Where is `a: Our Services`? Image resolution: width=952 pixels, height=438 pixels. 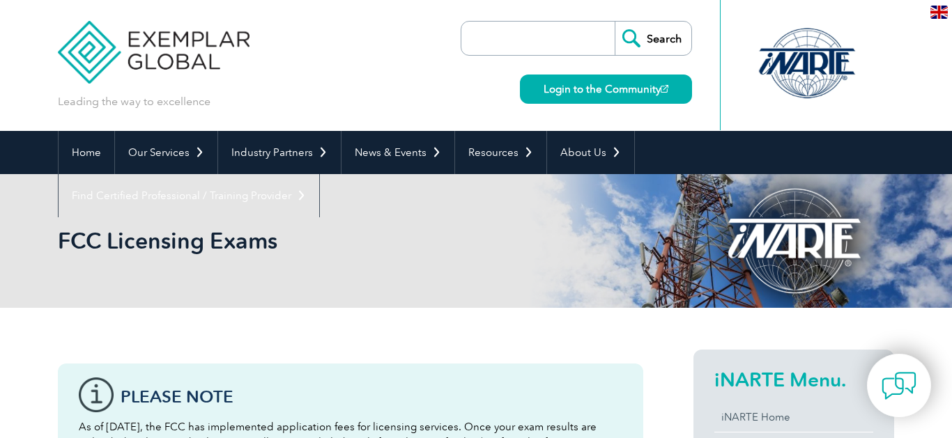 a: Our Services is located at coordinates (166, 153).